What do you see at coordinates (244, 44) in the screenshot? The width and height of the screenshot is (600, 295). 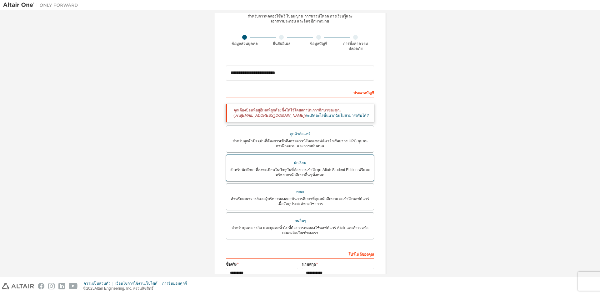 I see `font: ข้อมูลส่วนบุคคล` at bounding box center [244, 44].